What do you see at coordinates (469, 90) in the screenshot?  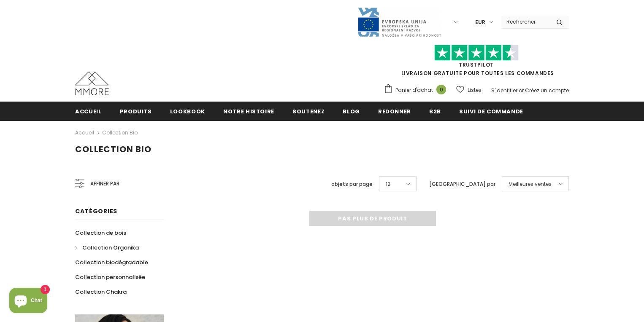 I see `a: Listes` at bounding box center [469, 90].